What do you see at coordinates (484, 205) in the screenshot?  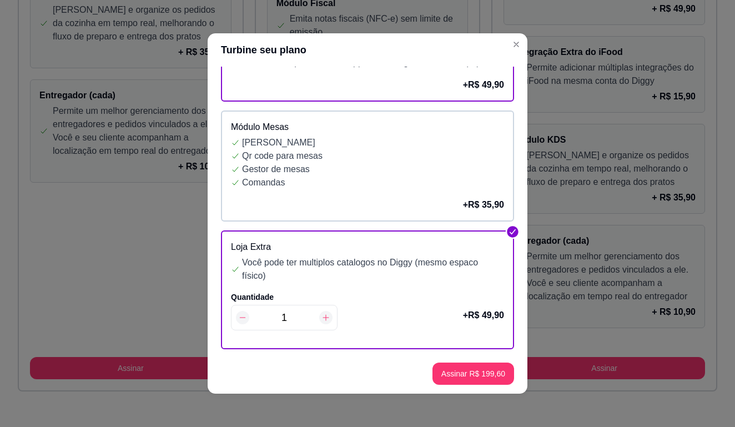 I see `p: + R$ 35,90` at bounding box center [484, 205].